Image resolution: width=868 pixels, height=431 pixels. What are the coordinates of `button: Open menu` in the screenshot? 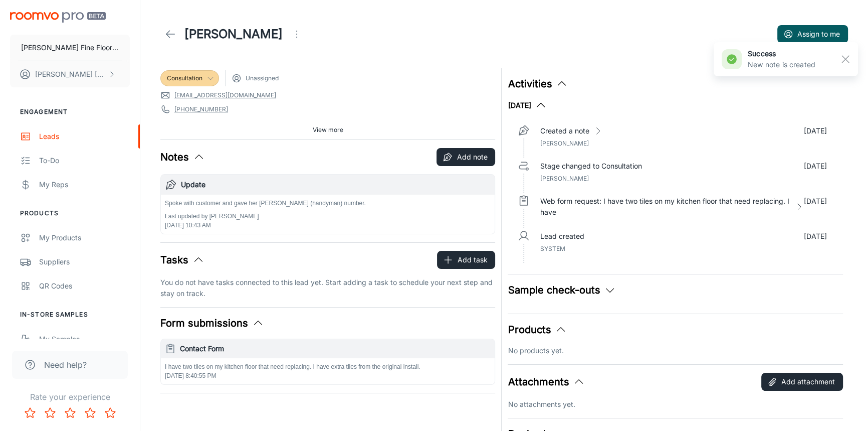 It's located at (297, 34).